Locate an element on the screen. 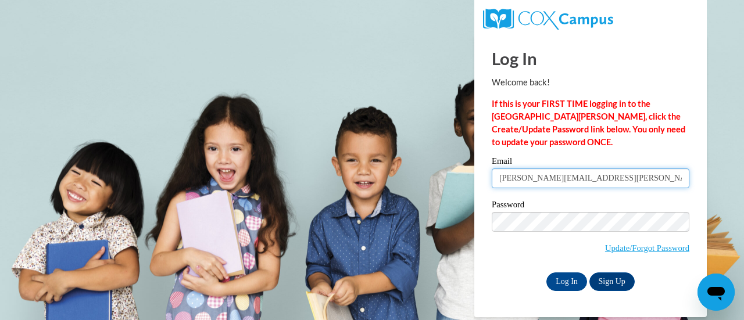 The height and width of the screenshot is (320, 744). input: Log In is located at coordinates (567, 282).